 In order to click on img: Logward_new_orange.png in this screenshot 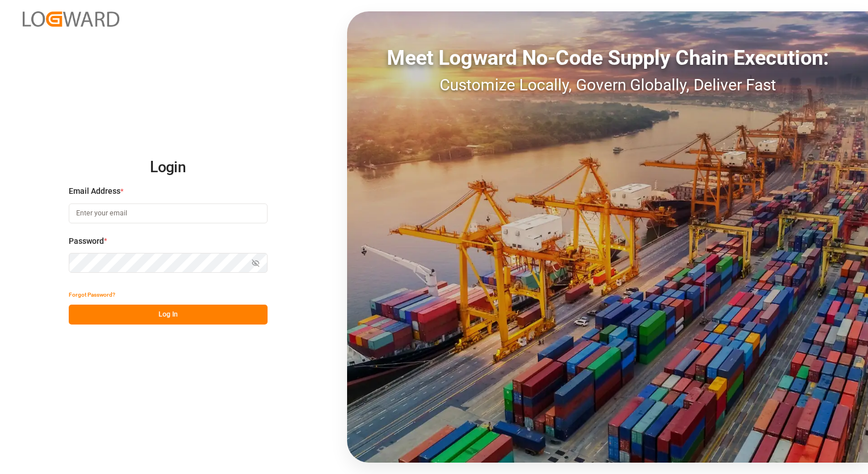, I will do `click(71, 18)`.